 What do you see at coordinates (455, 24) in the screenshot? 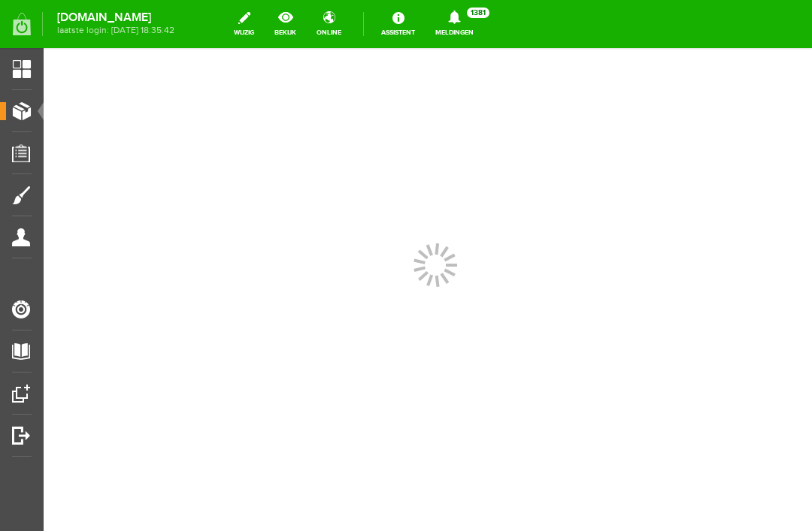
I see `a: Meldingen1381` at bounding box center [455, 24].